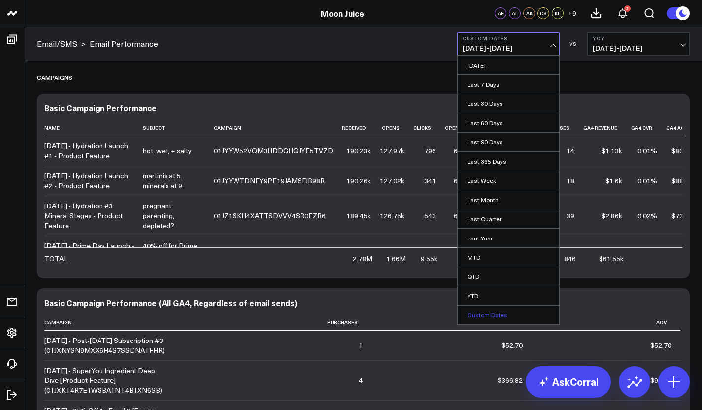  What do you see at coordinates (124, 44) in the screenshot?
I see `a: Email Performance` at bounding box center [124, 44].